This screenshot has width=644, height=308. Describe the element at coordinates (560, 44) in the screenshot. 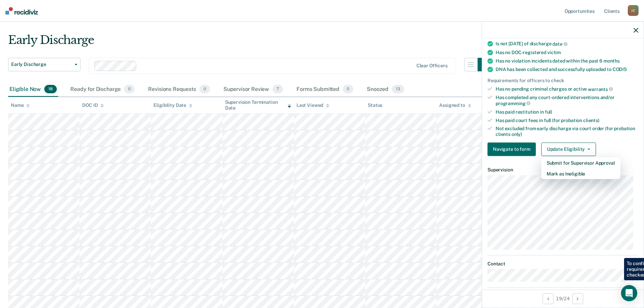

I see `span: date` at that location.